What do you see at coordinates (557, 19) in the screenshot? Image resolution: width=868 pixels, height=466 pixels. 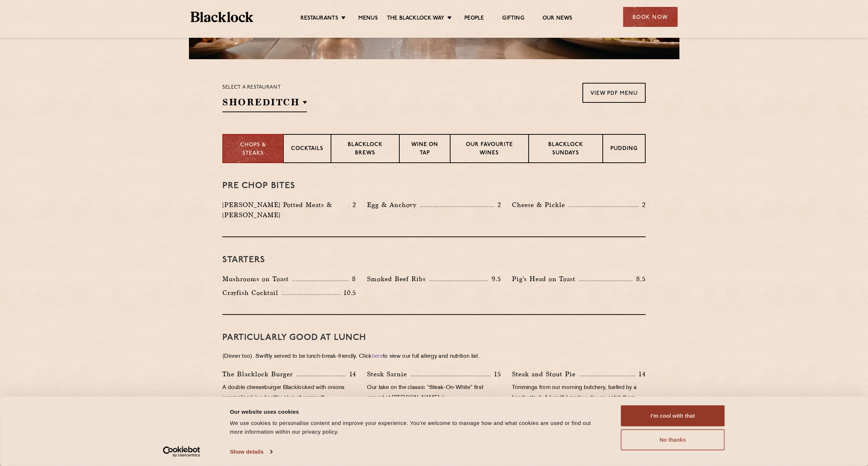 I see `a: Our News` at bounding box center [557, 19].